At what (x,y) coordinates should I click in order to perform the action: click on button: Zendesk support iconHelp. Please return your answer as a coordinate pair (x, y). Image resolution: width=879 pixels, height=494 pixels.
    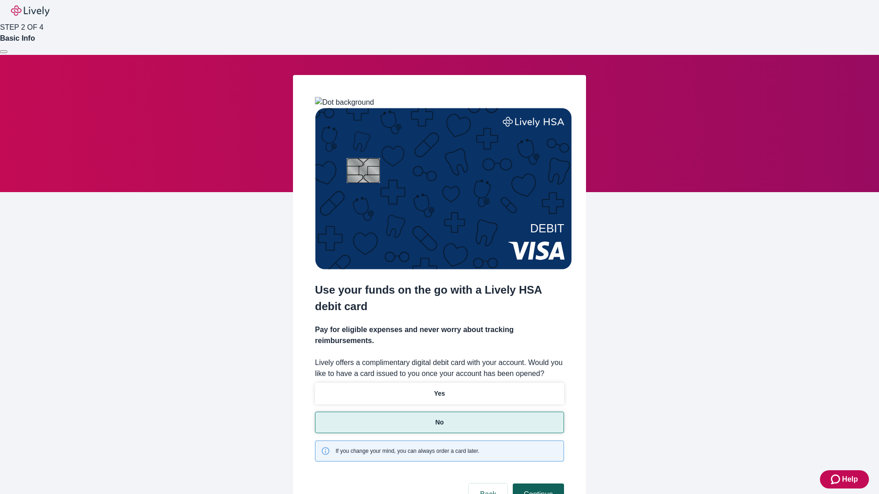
    Looking at the image, I should click on (844, 480).